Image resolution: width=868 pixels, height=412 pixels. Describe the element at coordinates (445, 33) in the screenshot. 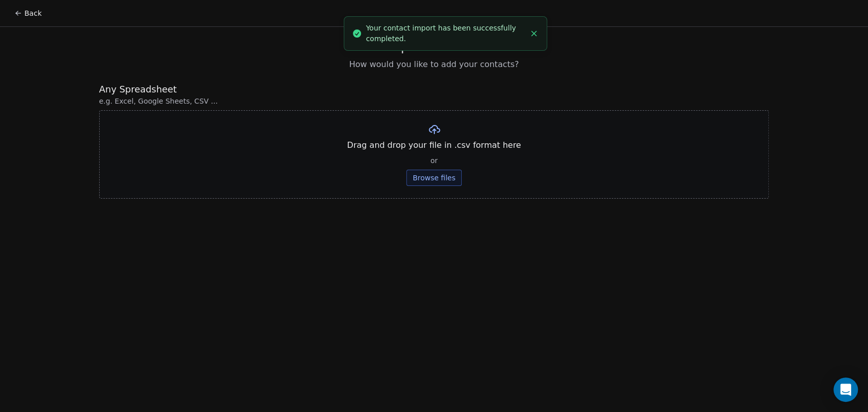

I see `div: Your contact import has been successfully completed.` at that location.